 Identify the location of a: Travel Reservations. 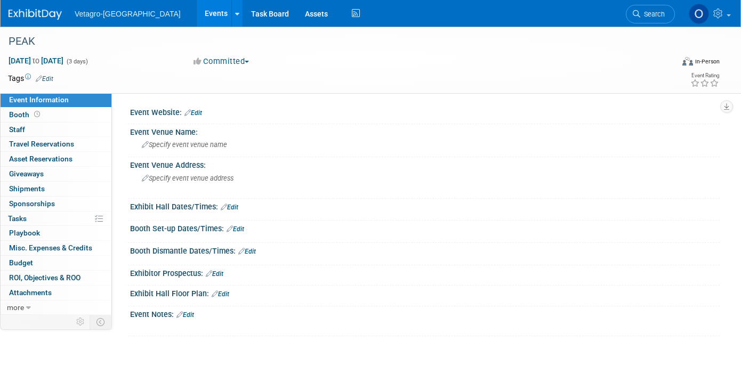
(56, 144).